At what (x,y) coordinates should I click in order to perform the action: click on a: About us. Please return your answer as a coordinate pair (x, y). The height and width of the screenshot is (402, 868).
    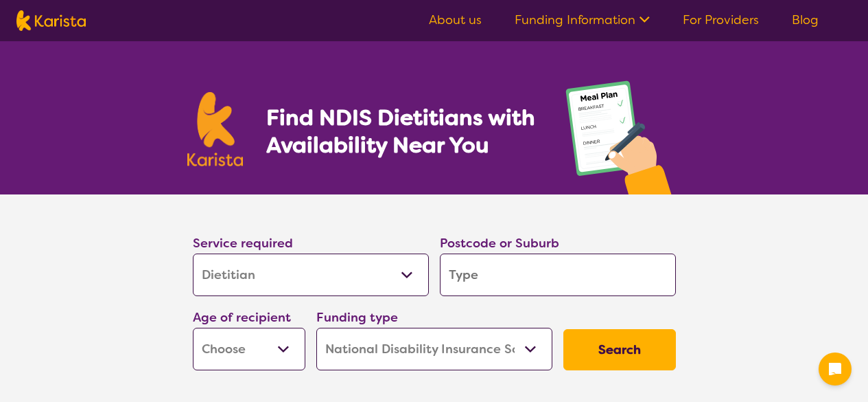
    Looking at the image, I should click on (455, 20).